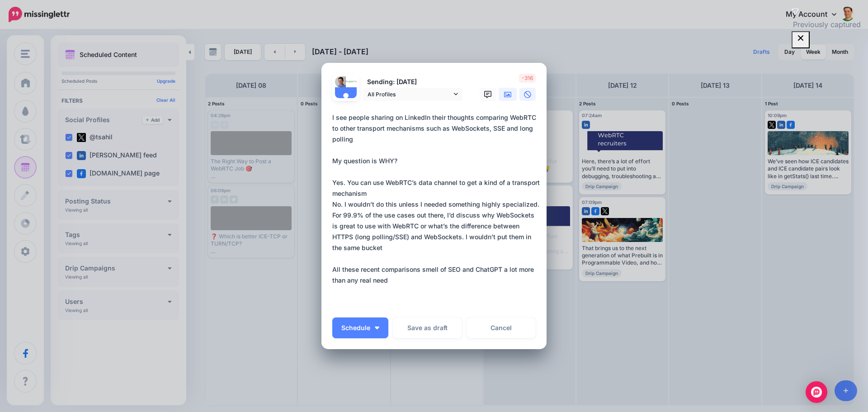  Describe the element at coordinates (377, 328) in the screenshot. I see `img: arrow-down-white.png` at that location.